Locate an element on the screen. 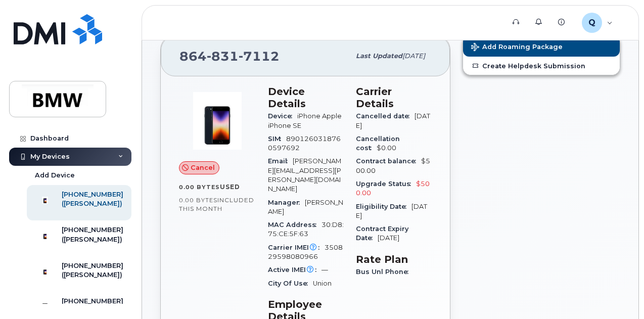 This screenshot has width=644, height=319. span: Cancelled date is located at coordinates (386, 115).